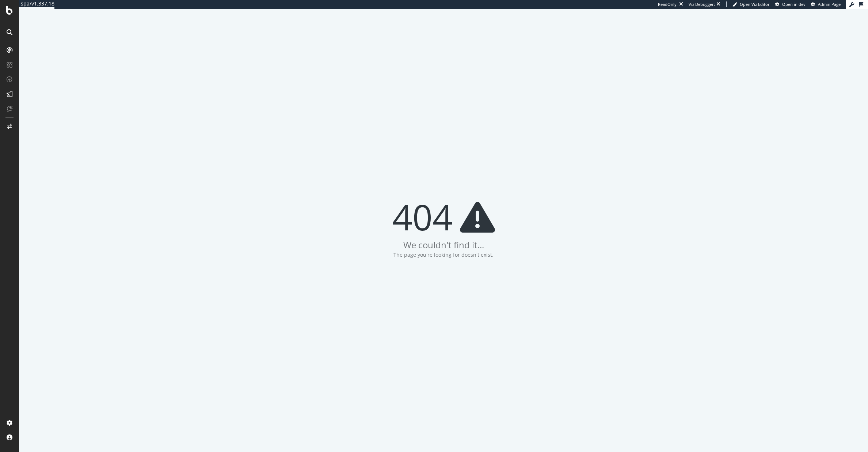 Image resolution: width=868 pixels, height=452 pixels. I want to click on div: The page you're looking for doesn't exist., so click(444, 255).